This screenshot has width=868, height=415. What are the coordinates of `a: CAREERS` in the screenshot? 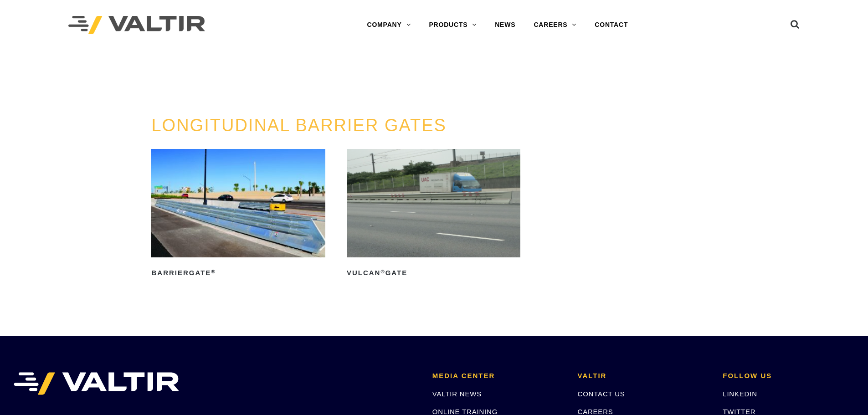 It's located at (555, 25).